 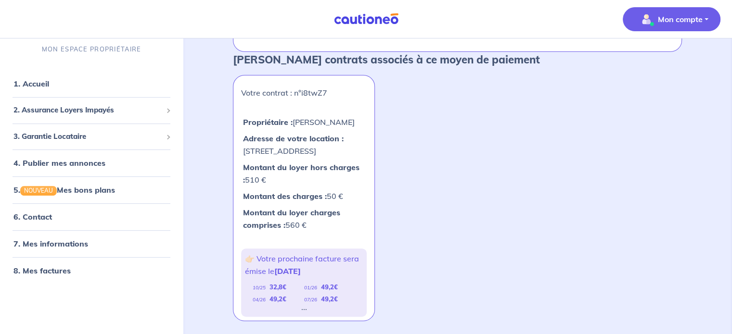 I want to click on a: 5.NOUVEAUMes bons plans, so click(x=64, y=191).